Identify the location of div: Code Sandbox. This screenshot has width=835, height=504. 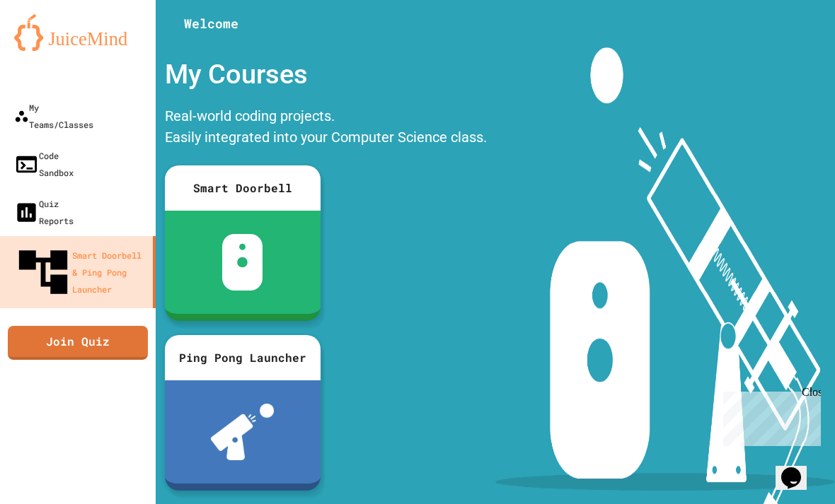
(44, 164).